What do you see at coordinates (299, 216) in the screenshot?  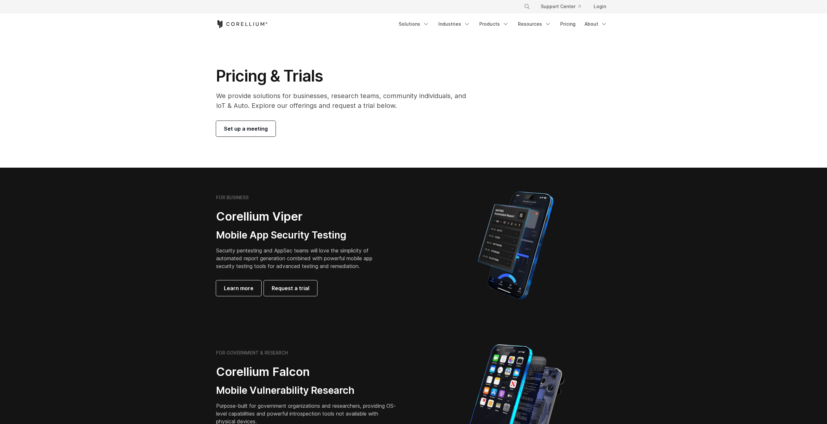 I see `h2: Corellium Viper` at bounding box center [299, 216].